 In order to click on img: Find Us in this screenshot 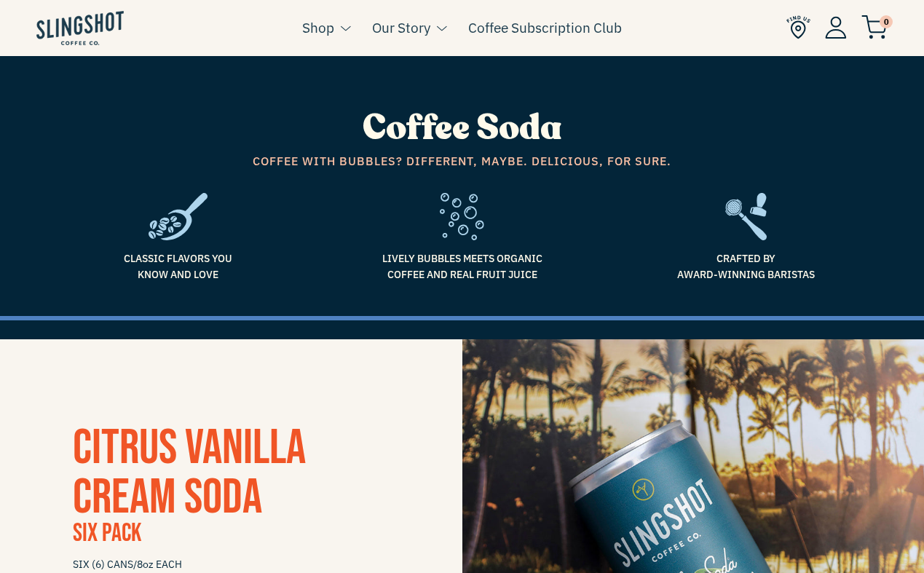, I will do `click(798, 27)`.